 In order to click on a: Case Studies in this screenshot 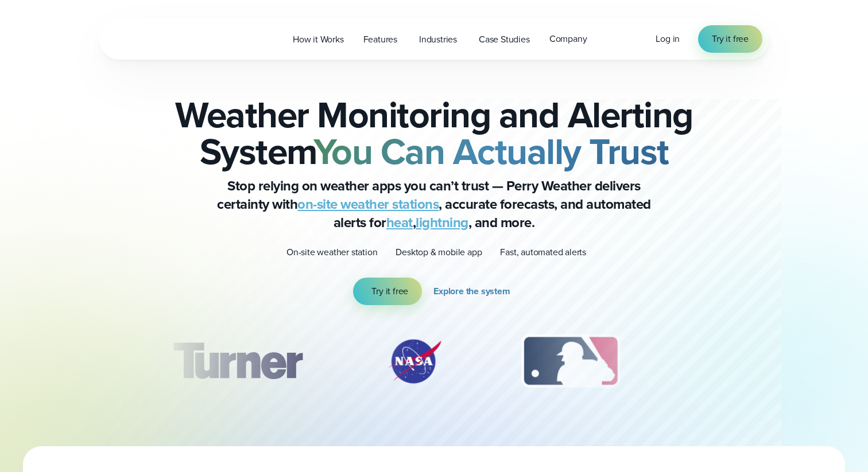, I will do `click(504, 39)`.